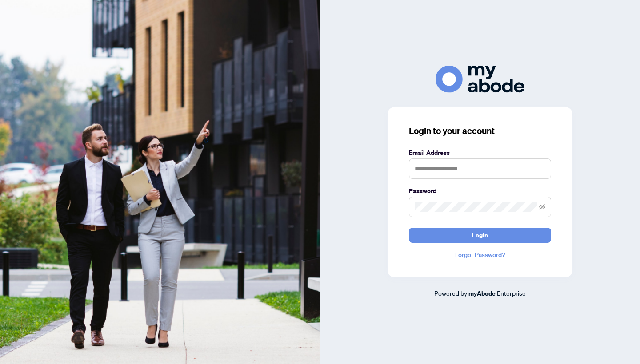 The height and width of the screenshot is (364, 640). What do you see at coordinates (511, 293) in the screenshot?
I see `span: Enterprise` at bounding box center [511, 293].